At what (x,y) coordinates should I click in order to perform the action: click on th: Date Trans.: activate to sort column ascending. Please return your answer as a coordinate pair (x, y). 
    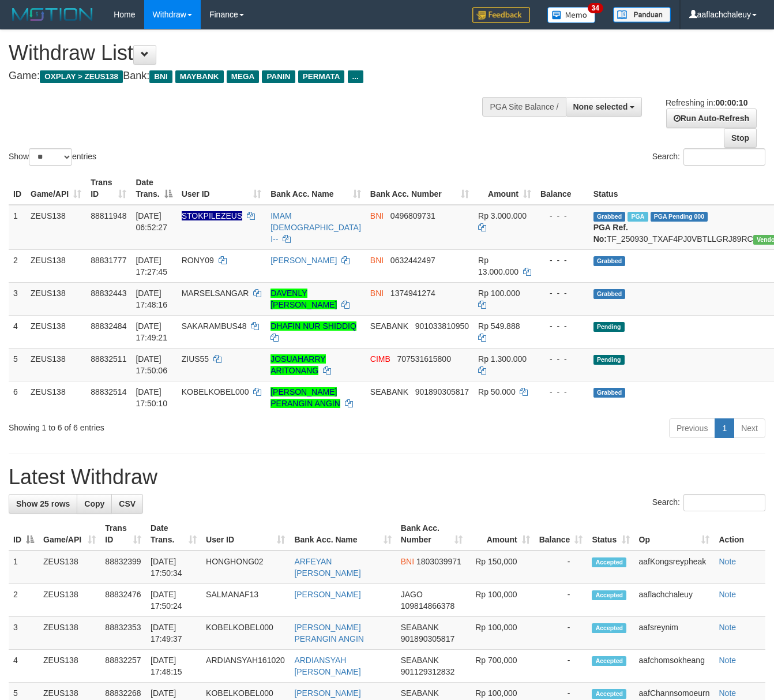
    Looking at the image, I should click on (173, 534).